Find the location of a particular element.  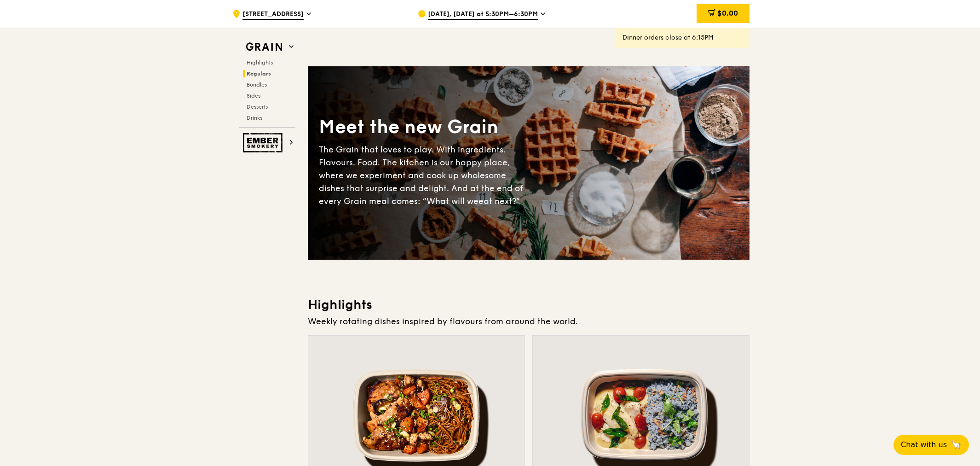

img: Grain web logo is located at coordinates (264, 47).